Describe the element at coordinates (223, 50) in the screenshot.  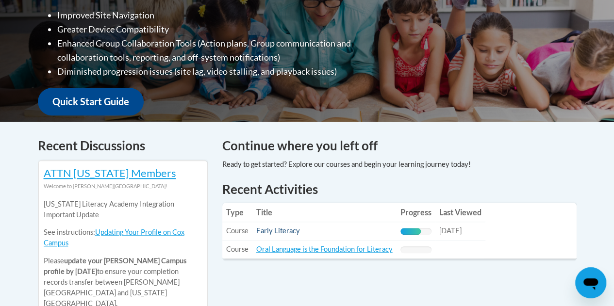
I see `li: Enhanced Group Collaboration Tools (Action plans, Group communication and collaboration tools, re...` at that location.